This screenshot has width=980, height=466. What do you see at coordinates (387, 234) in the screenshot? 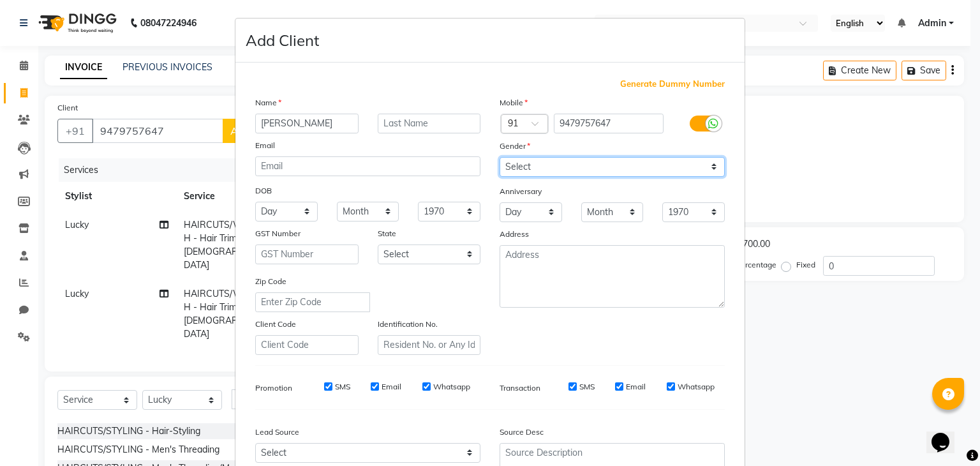
I see `label: State` at bounding box center [387, 234].